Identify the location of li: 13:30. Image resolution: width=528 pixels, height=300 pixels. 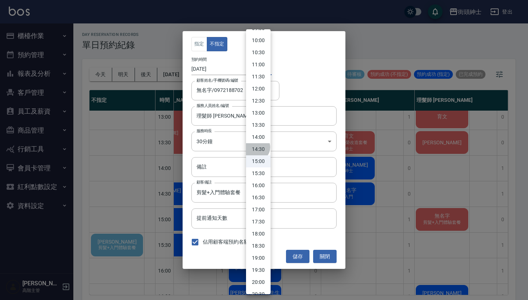
(258, 125).